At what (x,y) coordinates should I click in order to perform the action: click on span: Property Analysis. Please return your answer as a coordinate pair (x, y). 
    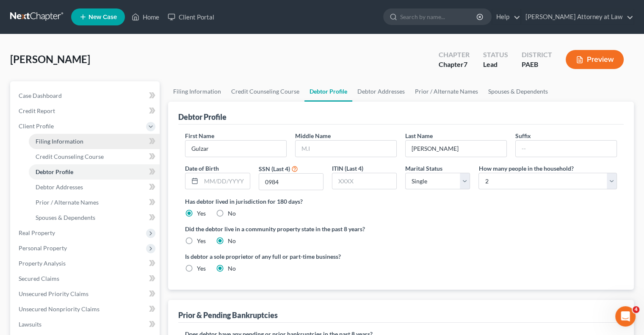
    Looking at the image, I should click on (42, 263).